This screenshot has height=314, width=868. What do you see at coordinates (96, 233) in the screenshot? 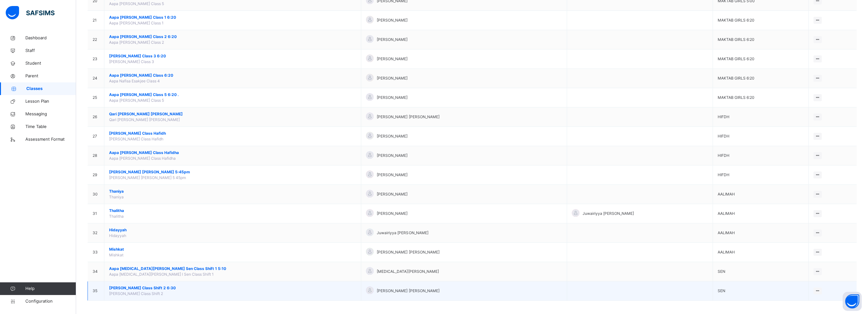
I see `td: 32` at bounding box center [96, 233].